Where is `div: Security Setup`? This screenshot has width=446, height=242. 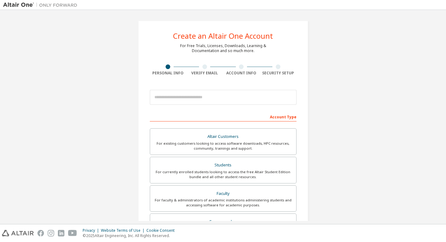
div: Security Setup is located at coordinates (278, 73).